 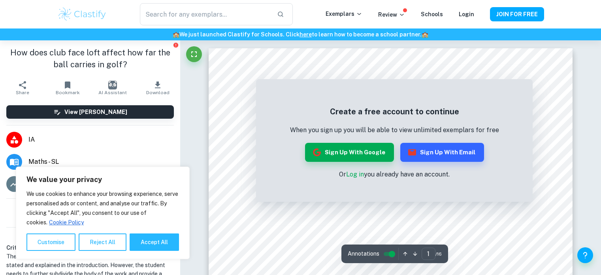 I want to click on p: We value your privacy, so click(x=103, y=179).